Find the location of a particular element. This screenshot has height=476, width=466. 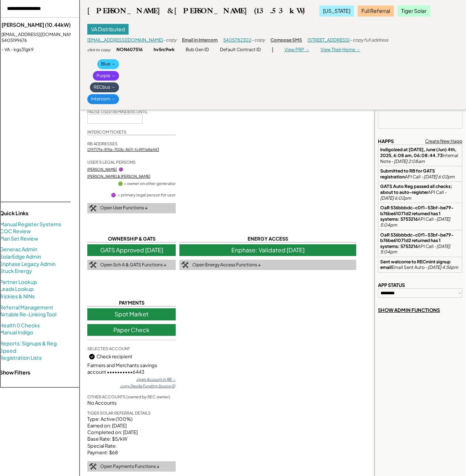

div: Open Sch A & GATS Functions ↓ is located at coordinates (133, 265).